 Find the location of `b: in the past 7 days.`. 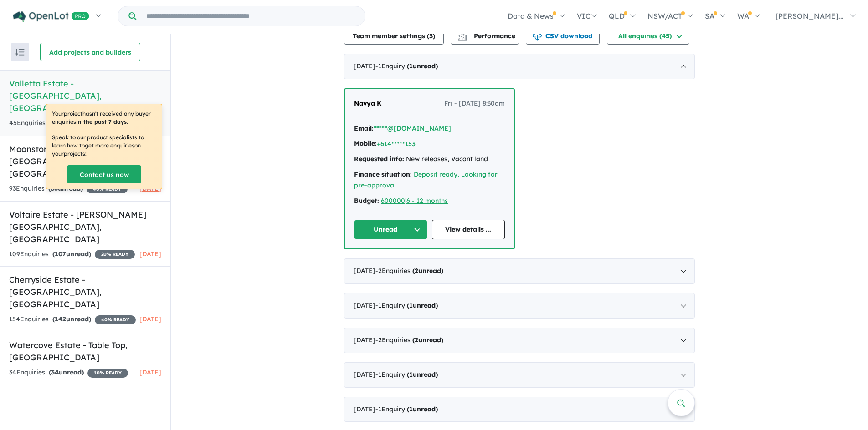

b: in the past 7 days. is located at coordinates (102, 122).